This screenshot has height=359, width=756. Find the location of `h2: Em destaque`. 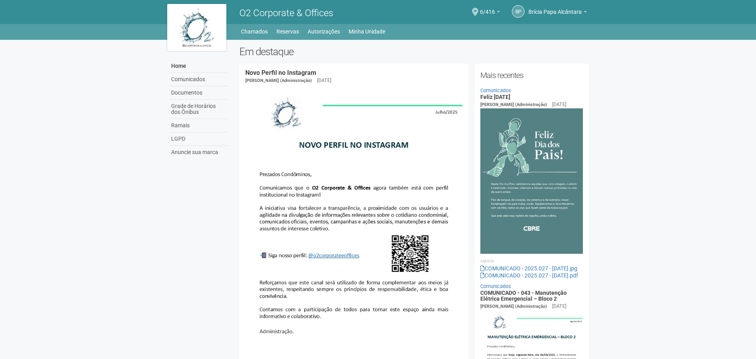

h2: Em destaque is located at coordinates (414, 52).